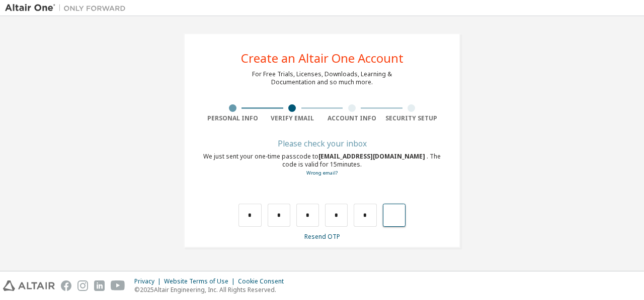  Describe the element at coordinates (264, 282) in the screenshot. I see `div: Cookie Consent` at that location.